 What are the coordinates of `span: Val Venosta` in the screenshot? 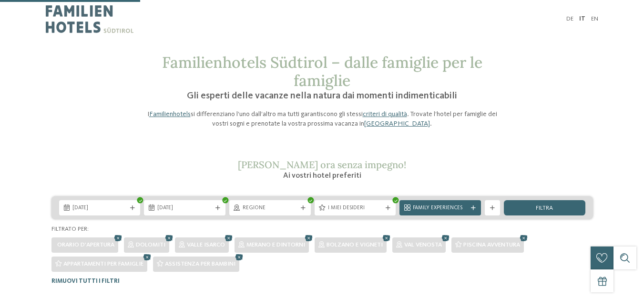 It's located at (423, 244).